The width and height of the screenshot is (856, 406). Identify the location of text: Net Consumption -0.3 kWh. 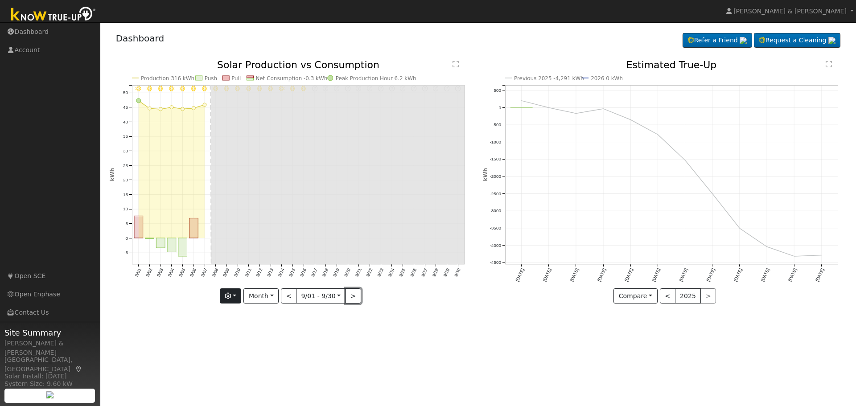
(291, 78).